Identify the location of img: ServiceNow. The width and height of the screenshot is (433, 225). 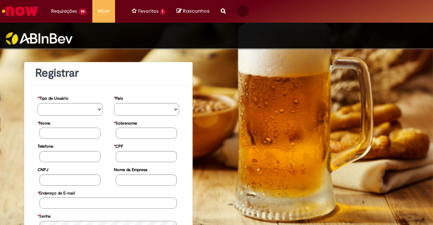
(20, 11).